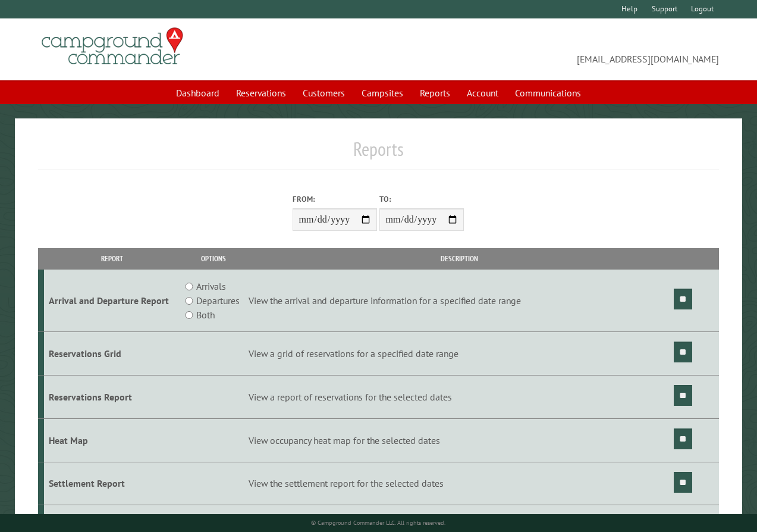 The width and height of the screenshot is (757, 532). What do you see at coordinates (113, 353) in the screenshot?
I see `td: Reservations Grid` at bounding box center [113, 353].